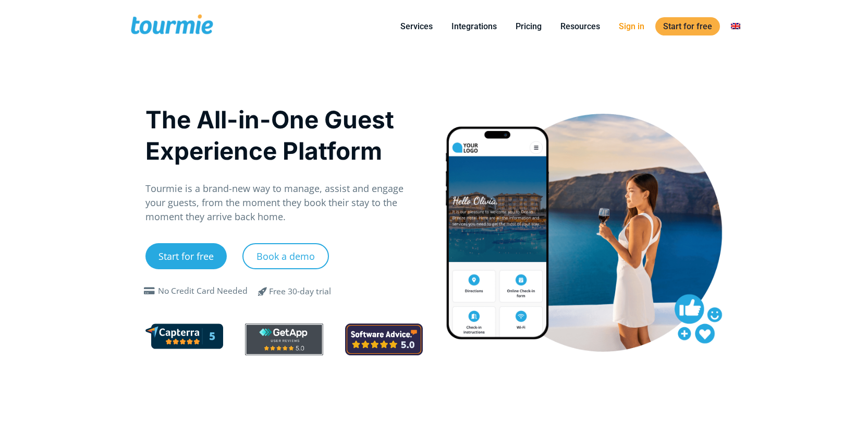 This screenshot has width=868, height=443. What do you see at coordinates (284, 202) in the screenshot?
I see `p: Tourmie is a brand-new way to manage, assist and engage your guests, from the moment they book th...` at bounding box center [284, 202].